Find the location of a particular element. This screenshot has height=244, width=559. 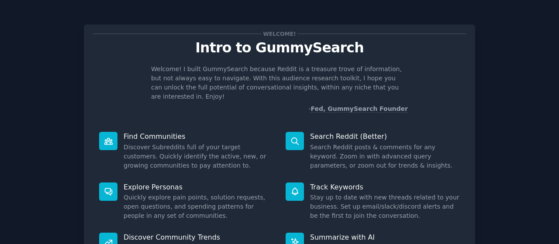

dd: Search Reddit posts & comments for any keyword. Zoom in with advanced query parameters, or zoom o... is located at coordinates (385, 156).